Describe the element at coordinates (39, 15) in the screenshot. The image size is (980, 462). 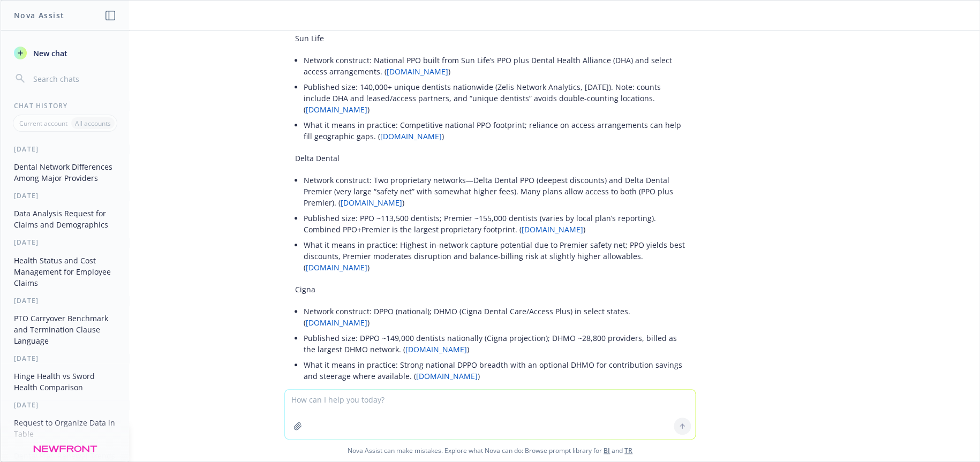
I see `h1: Nova Assist` at that location.